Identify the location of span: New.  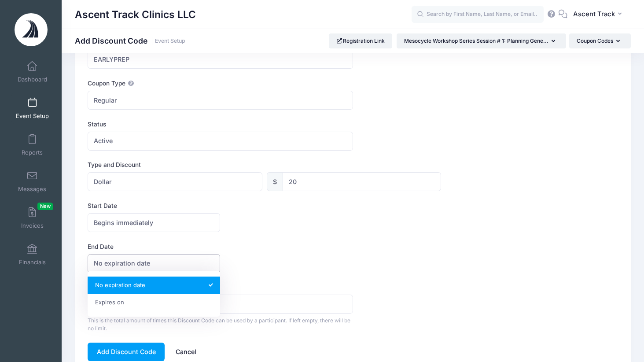
(45, 206).